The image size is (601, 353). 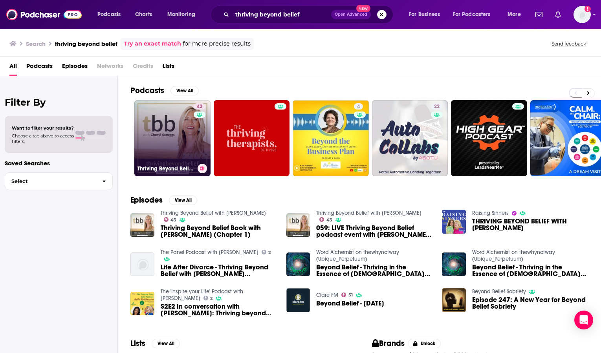 What do you see at coordinates (388, 344) in the screenshot?
I see `h2: Brands` at bounding box center [388, 344].